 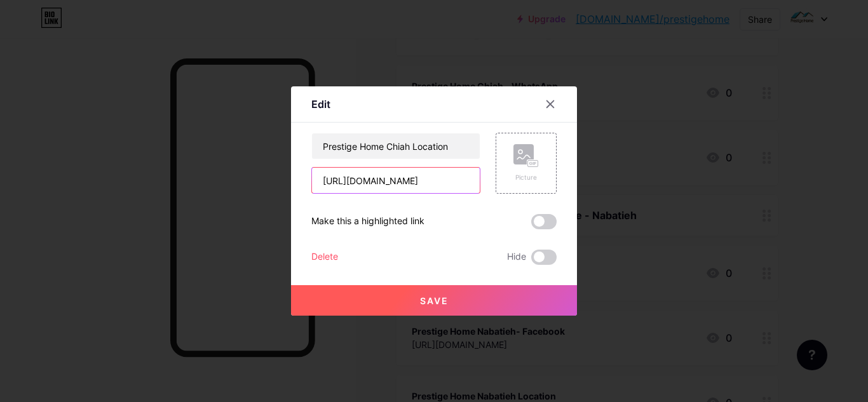 I want to click on span: Hide, so click(x=517, y=257).